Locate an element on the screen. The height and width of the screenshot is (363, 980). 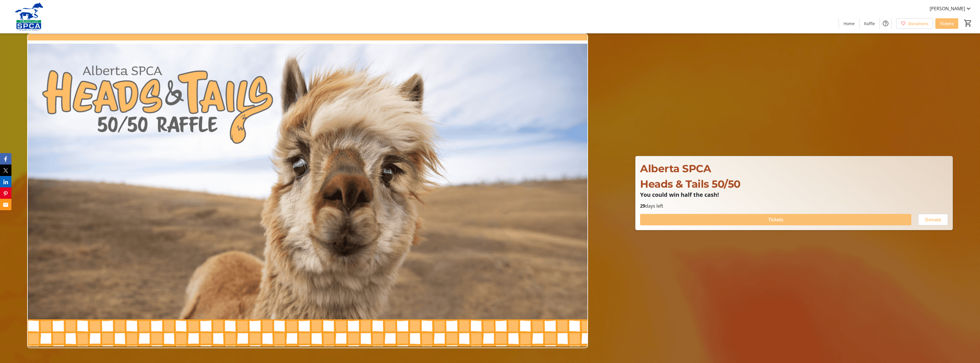
img: Alberta SPCA's Logo is located at coordinates (29, 17).